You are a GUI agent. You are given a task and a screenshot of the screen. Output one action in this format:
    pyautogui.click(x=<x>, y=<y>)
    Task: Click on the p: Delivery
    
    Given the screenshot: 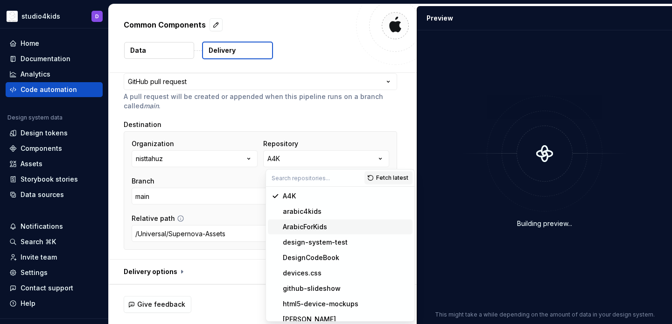 What is the action you would take?
    pyautogui.click(x=222, y=50)
    